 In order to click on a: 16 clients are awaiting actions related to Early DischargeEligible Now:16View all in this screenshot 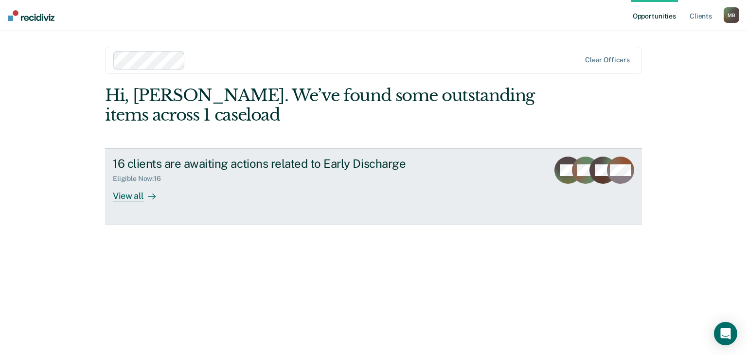, I will do `click(373, 187)`.